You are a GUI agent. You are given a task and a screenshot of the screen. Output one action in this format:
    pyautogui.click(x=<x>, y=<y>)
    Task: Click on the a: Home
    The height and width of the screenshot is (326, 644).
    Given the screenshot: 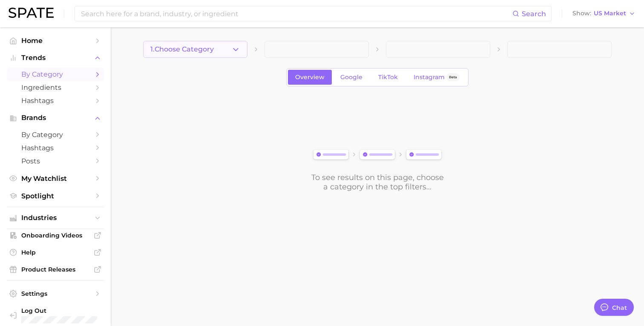 What is the action you would take?
    pyautogui.click(x=55, y=40)
    